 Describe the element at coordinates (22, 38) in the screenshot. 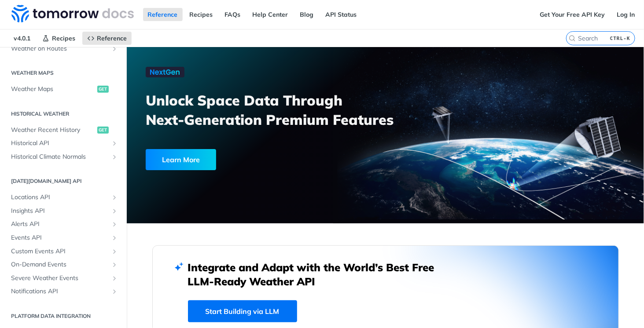

I see `span: v4.0.1` at that location.